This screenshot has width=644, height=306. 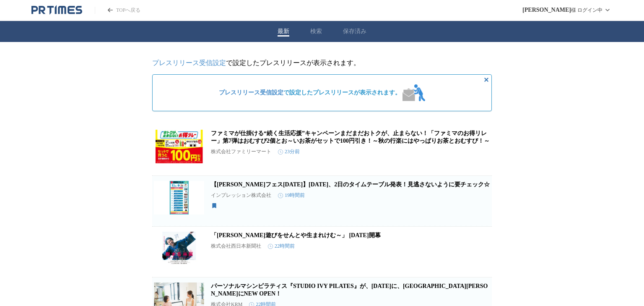 What do you see at coordinates (355, 31) in the screenshot?
I see `button: 保存済み` at bounding box center [355, 31].